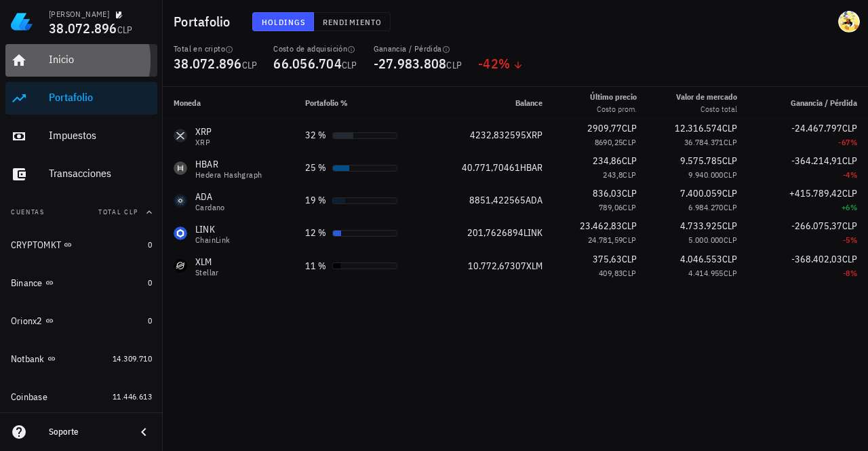 The image size is (868, 451). I want to click on div: avatar, so click(849, 22).